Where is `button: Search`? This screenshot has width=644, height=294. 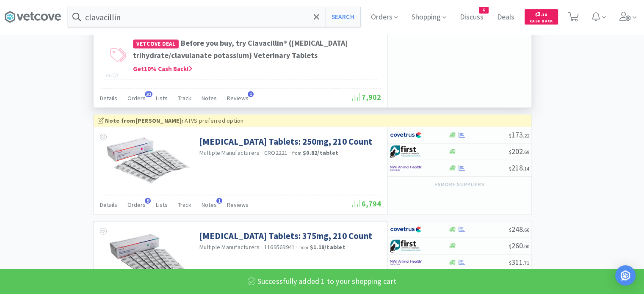 button: Search is located at coordinates (342, 17).